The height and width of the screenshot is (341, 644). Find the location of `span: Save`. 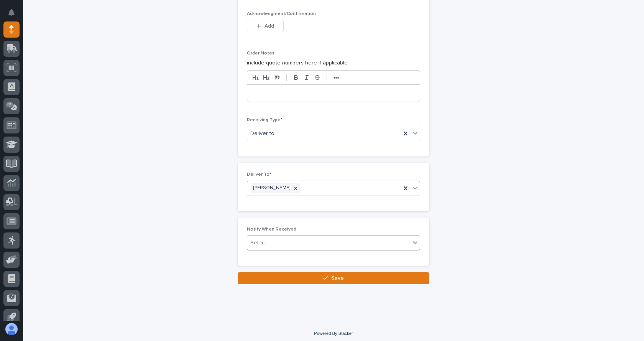

span: Save is located at coordinates (337, 278).